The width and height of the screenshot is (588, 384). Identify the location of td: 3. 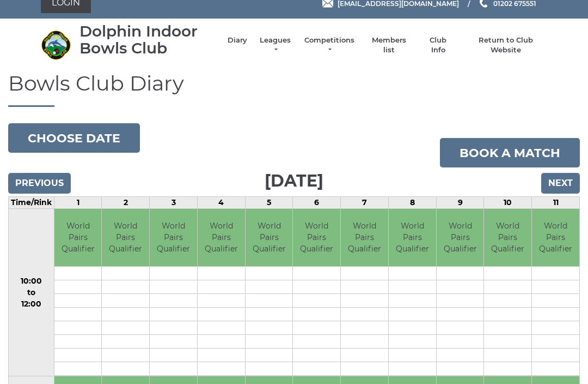
(174, 203).